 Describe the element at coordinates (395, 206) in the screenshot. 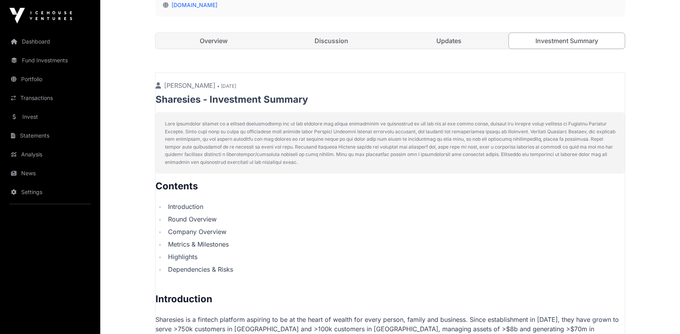

I see `li: Introduction` at that location.